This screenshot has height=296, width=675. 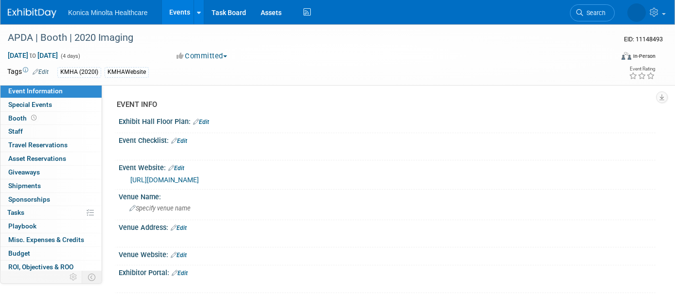 I want to click on a: Shipments, so click(x=51, y=186).